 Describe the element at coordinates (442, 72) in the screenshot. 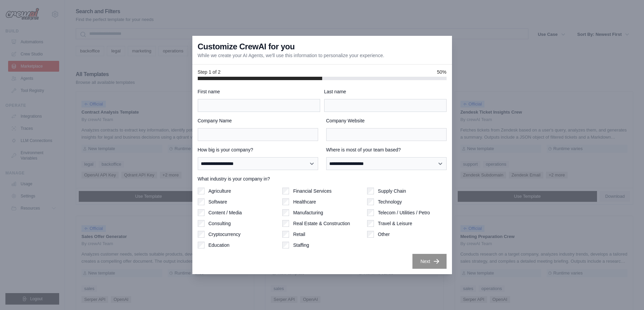

I see `span: 50%` at that location.